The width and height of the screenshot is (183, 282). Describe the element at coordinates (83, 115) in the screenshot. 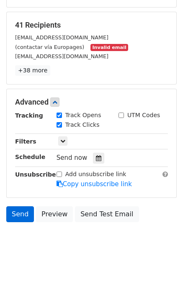

I see `label: Track Opens` at that location.